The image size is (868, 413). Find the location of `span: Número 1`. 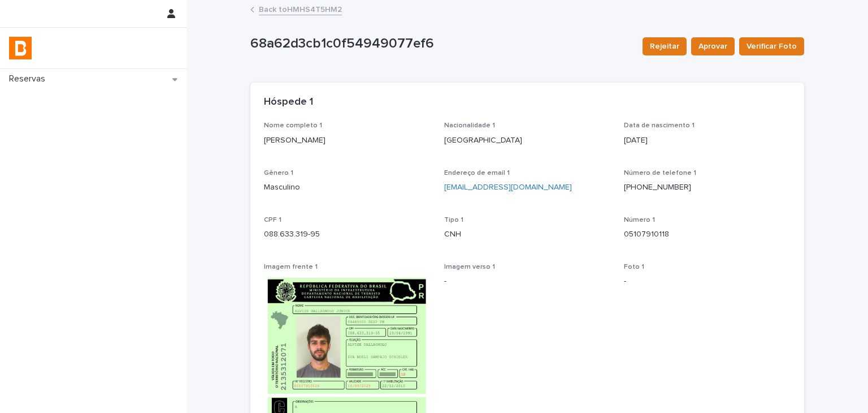

span: Número 1 is located at coordinates (639, 220).